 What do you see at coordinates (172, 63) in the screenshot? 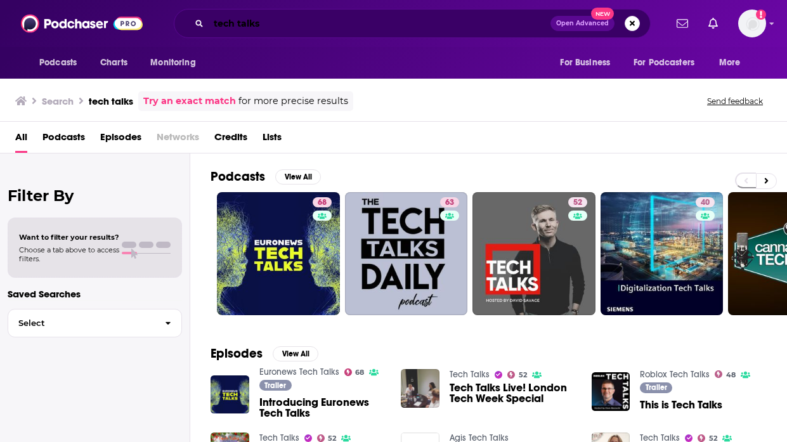
I see `span: Monitoring` at bounding box center [172, 63].